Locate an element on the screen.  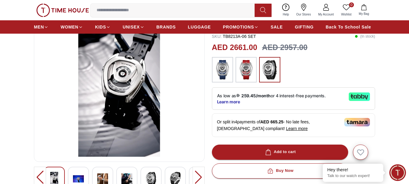
span: PROMOTIONS is located at coordinates (238, 27).